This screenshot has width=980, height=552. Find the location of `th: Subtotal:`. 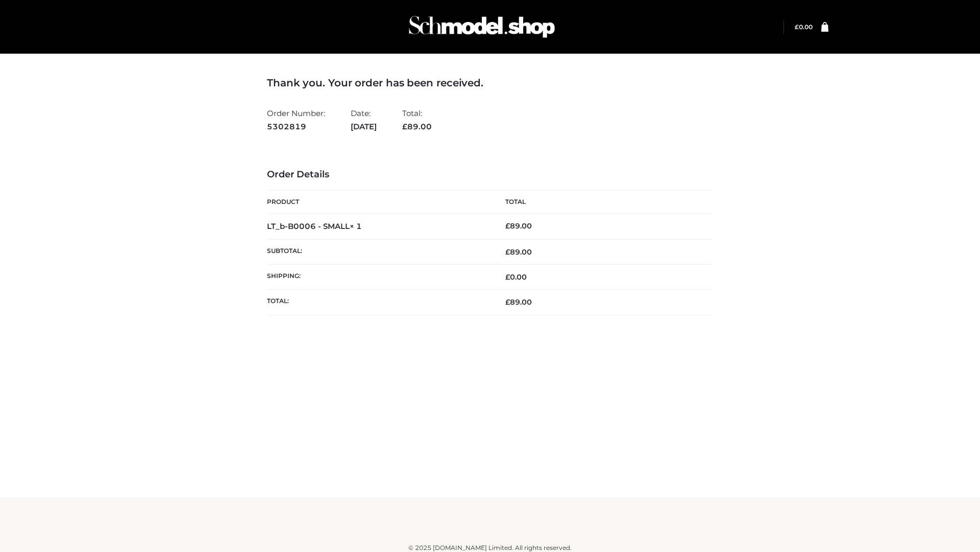

th: Subtotal: is located at coordinates (378, 251).